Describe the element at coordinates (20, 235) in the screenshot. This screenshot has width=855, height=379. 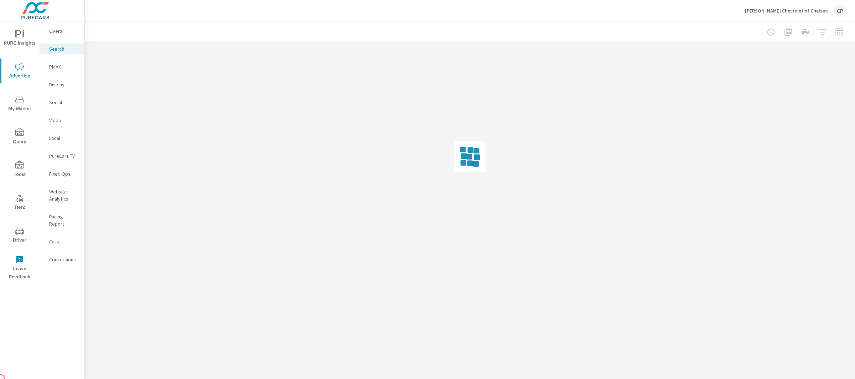
I see `span: Driver` at that location.